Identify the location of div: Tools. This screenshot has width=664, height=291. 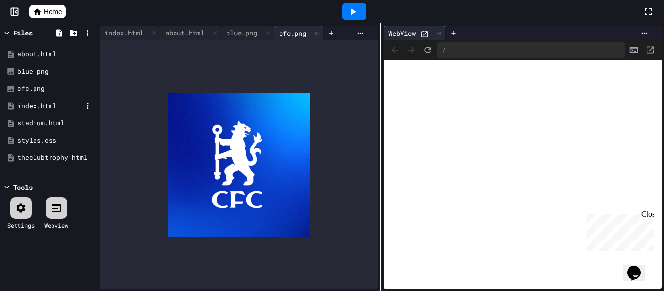
(23, 187).